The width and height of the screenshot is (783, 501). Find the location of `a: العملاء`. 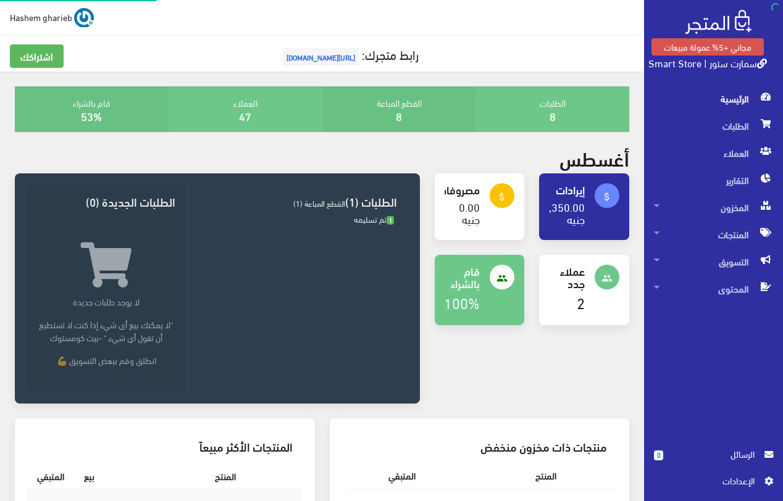

a: العملاء is located at coordinates (713, 153).